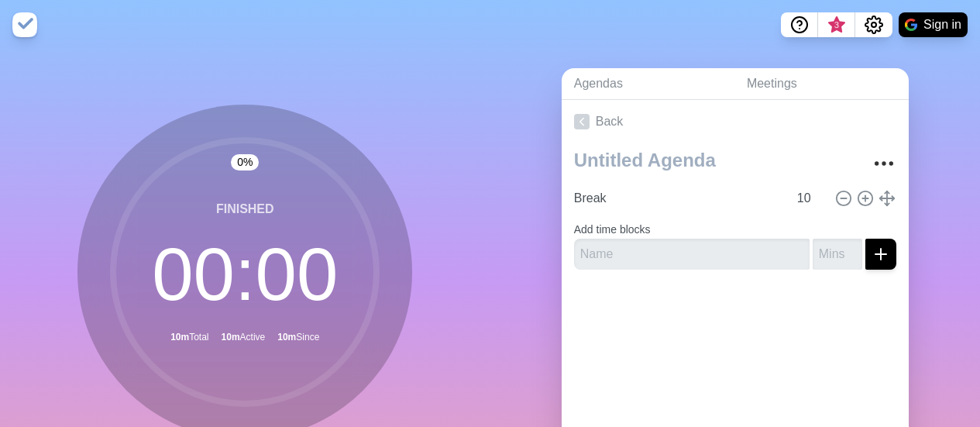 This screenshot has width=980, height=427. Describe the element at coordinates (884, 163) in the screenshot. I see `button: More` at that location.